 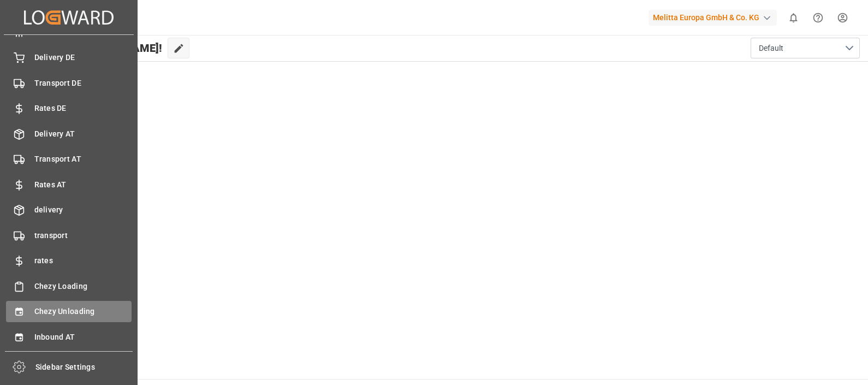 What do you see at coordinates (69, 58) in the screenshot?
I see `a: Delivery DE` at bounding box center [69, 58].